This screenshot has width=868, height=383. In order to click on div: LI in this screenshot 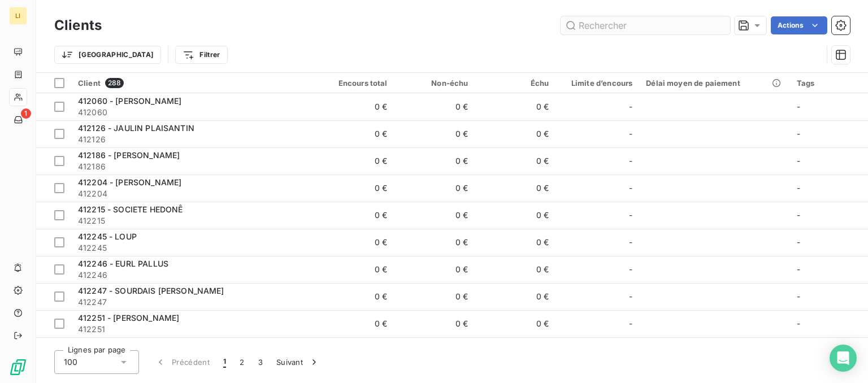, I will do `click(18, 16)`.